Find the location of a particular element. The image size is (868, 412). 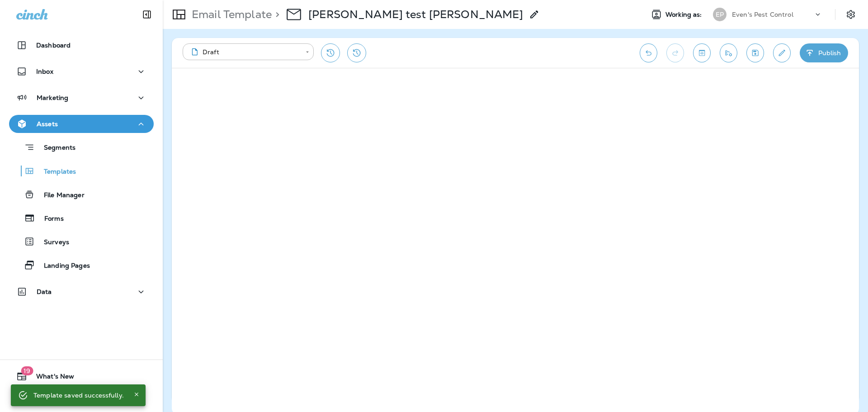

button: Undo is located at coordinates (649, 53).